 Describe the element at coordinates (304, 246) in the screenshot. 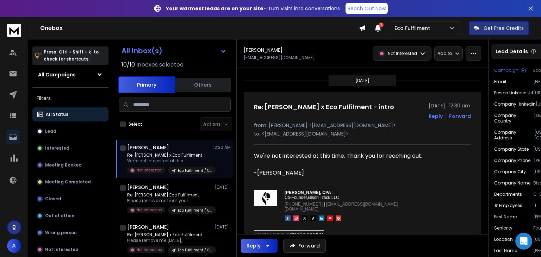

I see `button: Forward` at that location.